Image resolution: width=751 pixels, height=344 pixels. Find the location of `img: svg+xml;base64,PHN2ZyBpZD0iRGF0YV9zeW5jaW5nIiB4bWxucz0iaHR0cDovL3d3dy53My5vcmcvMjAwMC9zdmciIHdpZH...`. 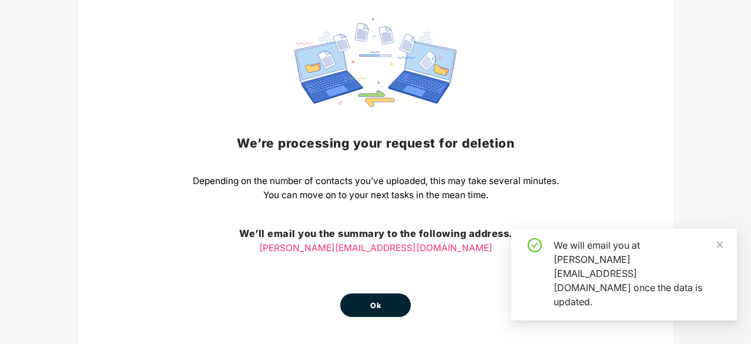

img: svg+xml;base64,PHN2ZyBpZD0iRGF0YV9zeW5jaW5nIiB4bWxucz0iaHR0cDovL3d3dy53My5vcmcvMjAwMC9zdmciIHdpZH... is located at coordinates (376, 62).